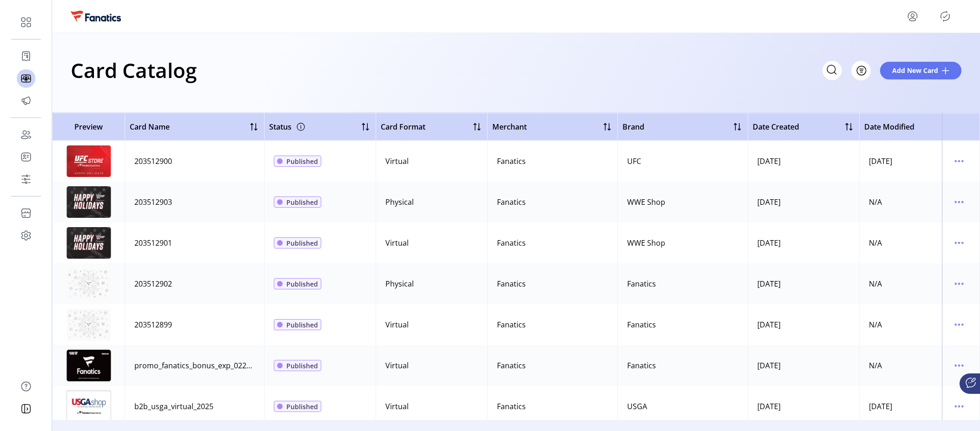 The width and height of the screenshot is (980, 431). What do you see at coordinates (195, 366) in the screenshot?
I see `div: promo_fanatics_bonus_exp_022726` at bounding box center [195, 366].